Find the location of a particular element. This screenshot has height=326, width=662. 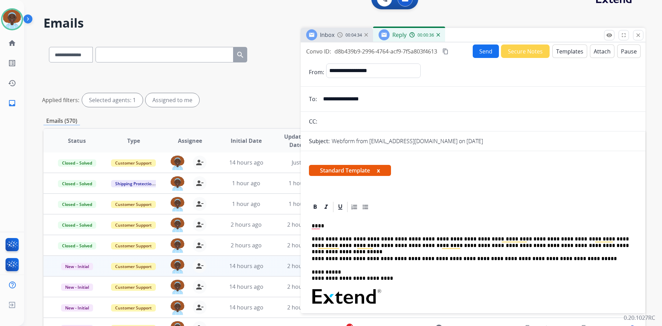

span: 00:00:36 is located at coordinates (426, 35).